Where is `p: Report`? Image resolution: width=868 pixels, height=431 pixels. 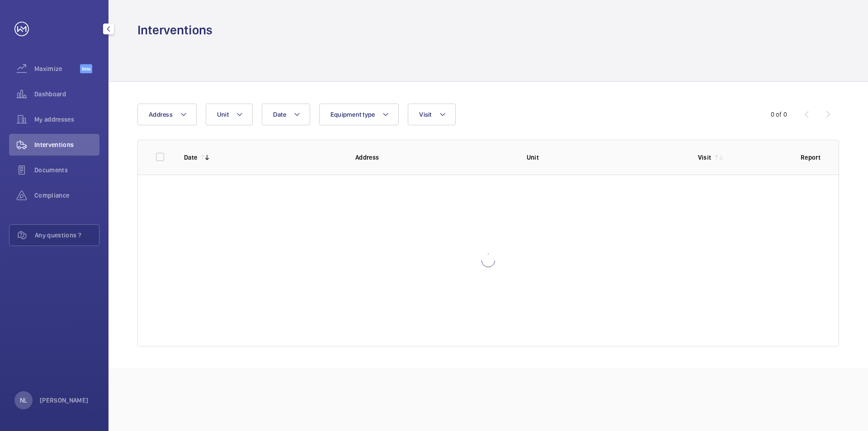 p: Report is located at coordinates (811, 157).